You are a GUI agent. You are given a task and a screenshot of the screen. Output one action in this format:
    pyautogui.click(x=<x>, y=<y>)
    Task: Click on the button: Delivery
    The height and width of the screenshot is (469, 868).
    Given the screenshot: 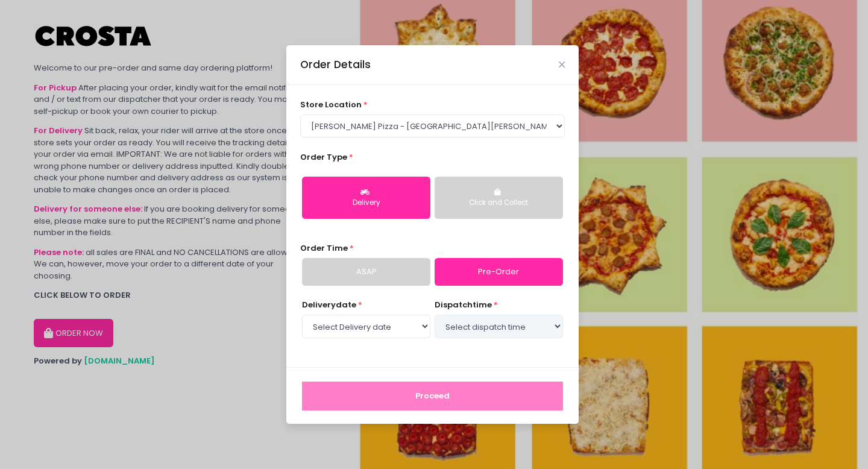 What is the action you would take?
    pyautogui.click(x=365, y=197)
    